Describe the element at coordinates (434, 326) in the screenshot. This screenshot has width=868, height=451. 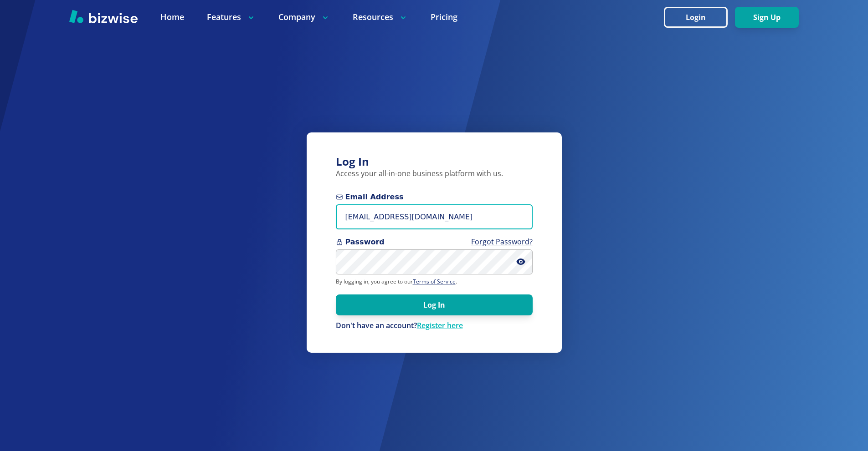
I see `p: Don't have an account?` at that location.